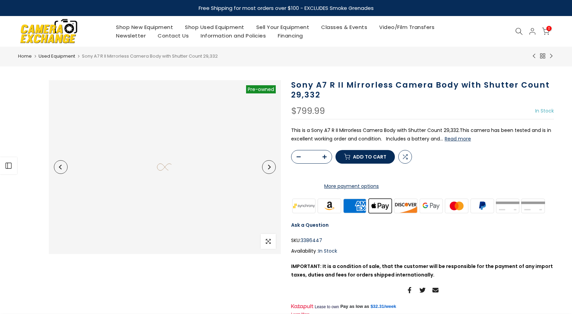 The height and width of the screenshot is (314, 572). I want to click on span: Sony A7 R II Mirrorless Camera Body with Shutter Count 29,332, so click(150, 56).